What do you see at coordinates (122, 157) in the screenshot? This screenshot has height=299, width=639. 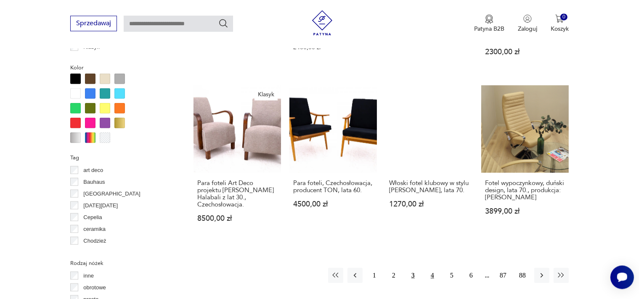 I see `p: Tag` at bounding box center [122, 157].